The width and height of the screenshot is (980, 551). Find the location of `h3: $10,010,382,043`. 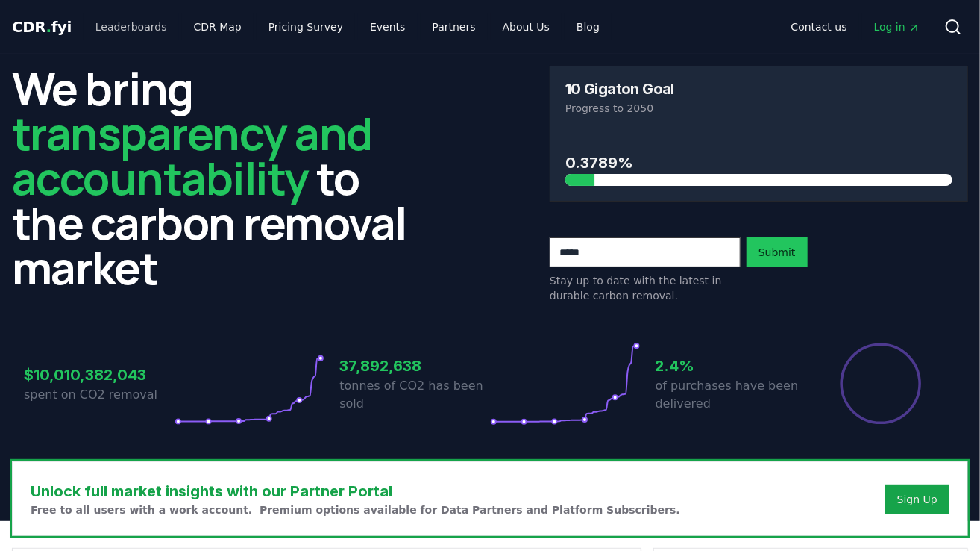

h3: $10,010,382,043 is located at coordinates (100, 374).